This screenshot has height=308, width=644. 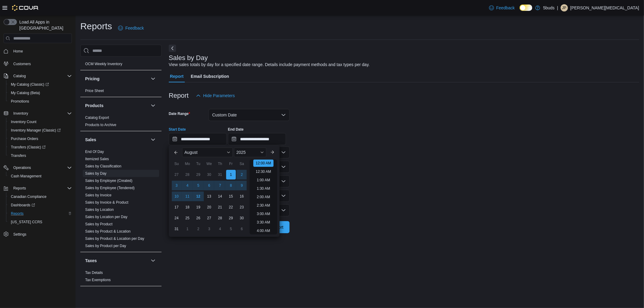 I want to click on span: Sales by Location per Day, so click(x=106, y=217).